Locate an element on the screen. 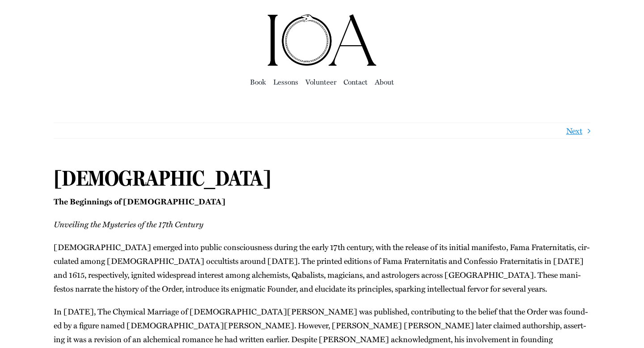 This screenshot has height=348, width=644. span: Book is located at coordinates (258, 82).